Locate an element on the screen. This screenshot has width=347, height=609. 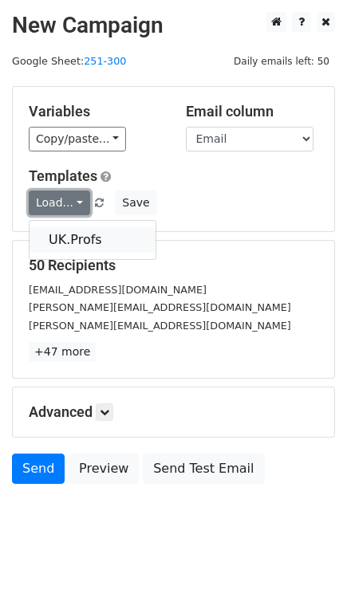
h2: New Campaign is located at coordinates (173, 26).